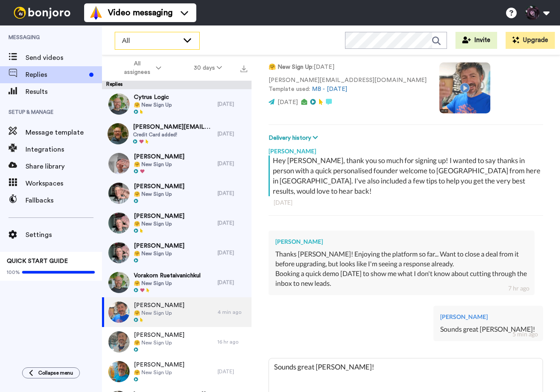 The width and height of the screenshot is (560, 392). Describe the element at coordinates (119, 283) in the screenshot. I see `img: f33cda64-340f-4753-b3ac-5768991b72f7-thumb.jpg` at that location.